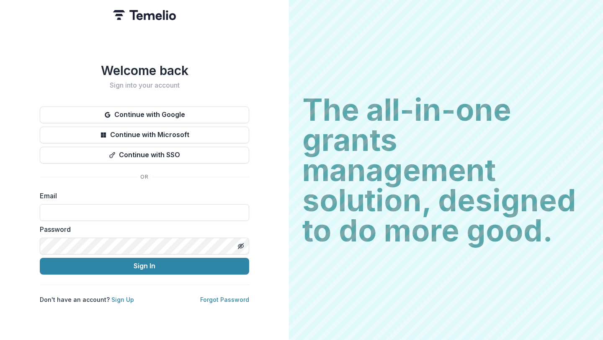 This screenshot has height=340, width=603. What do you see at coordinates (241, 246) in the screenshot?
I see `button: Toggle password visibility` at bounding box center [241, 246].